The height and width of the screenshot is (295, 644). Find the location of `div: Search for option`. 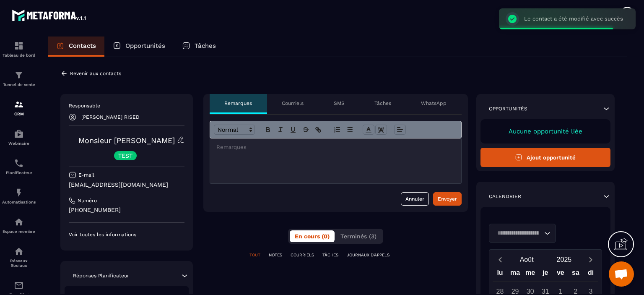

div: Search for option is located at coordinates (522, 233).